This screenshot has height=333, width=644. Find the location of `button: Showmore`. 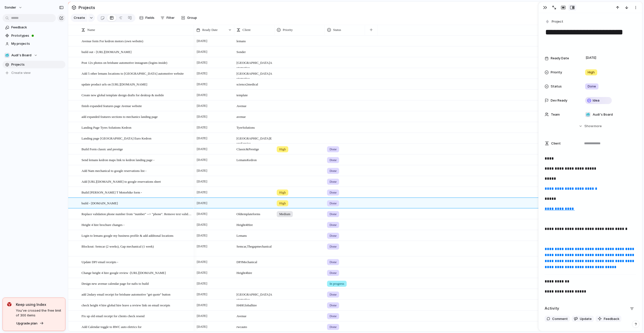

button: Showmore is located at coordinates (590, 126).